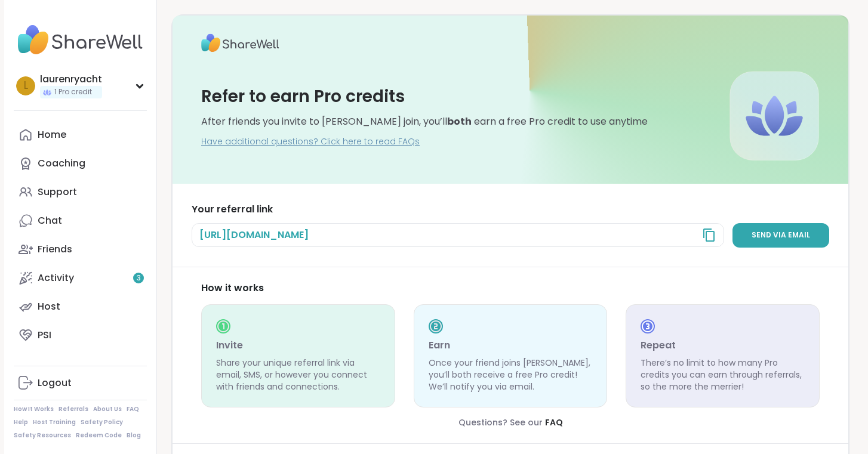 This screenshot has height=454, width=868. What do you see at coordinates (80, 278) in the screenshot?
I see `a: Activity3` at bounding box center [80, 278].